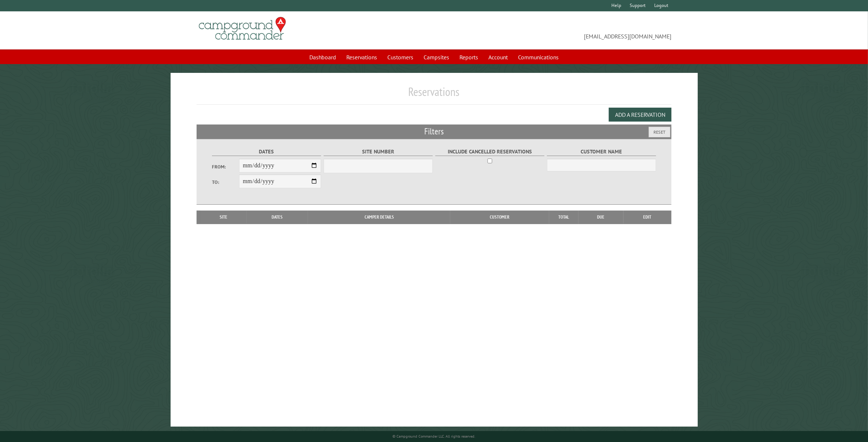 Image resolution: width=868 pixels, height=442 pixels. Describe the element at coordinates (267, 152) in the screenshot. I see `label: Dates` at that location.